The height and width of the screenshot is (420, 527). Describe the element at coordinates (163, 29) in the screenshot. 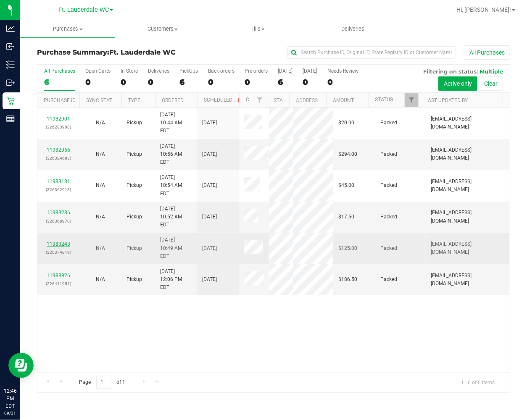

I see `span: Customers` at that location.